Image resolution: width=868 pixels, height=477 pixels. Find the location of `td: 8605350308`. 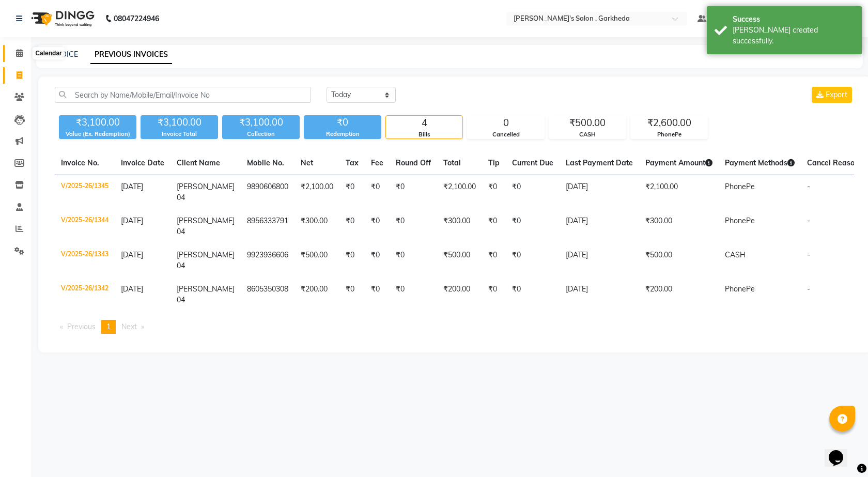

td: 8605350308 is located at coordinates (268, 294).